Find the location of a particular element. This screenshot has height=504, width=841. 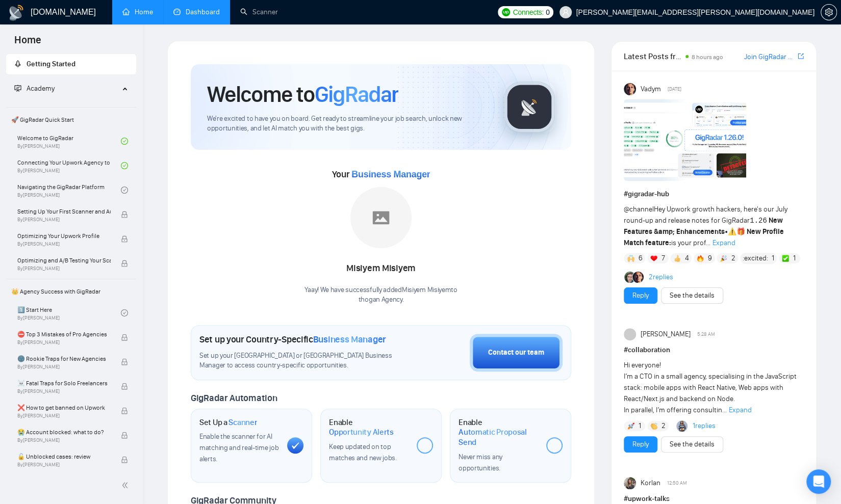

p: thogan Agency . is located at coordinates (381, 300).